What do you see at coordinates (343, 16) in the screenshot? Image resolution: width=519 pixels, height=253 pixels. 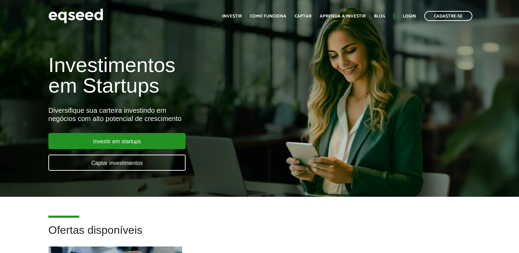 I see `a: Aprenda a investir` at bounding box center [343, 16].